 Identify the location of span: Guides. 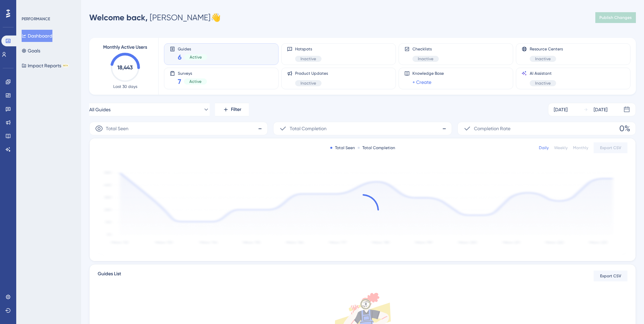
(192, 49).